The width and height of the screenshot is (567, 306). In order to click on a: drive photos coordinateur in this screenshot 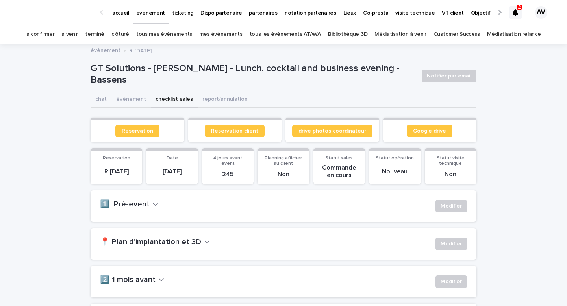, I will do `click(332, 131)`.